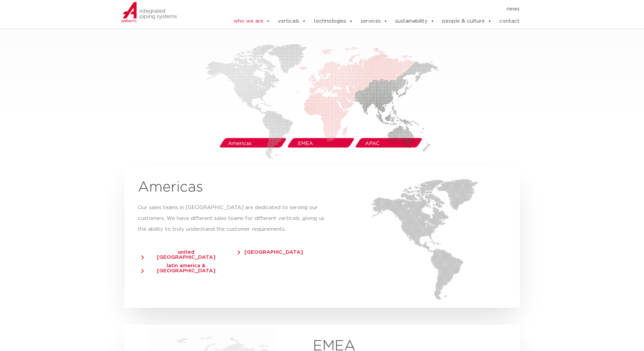  Describe the element at coordinates (234, 188) in the screenshot. I see `h2: Americas` at that location.